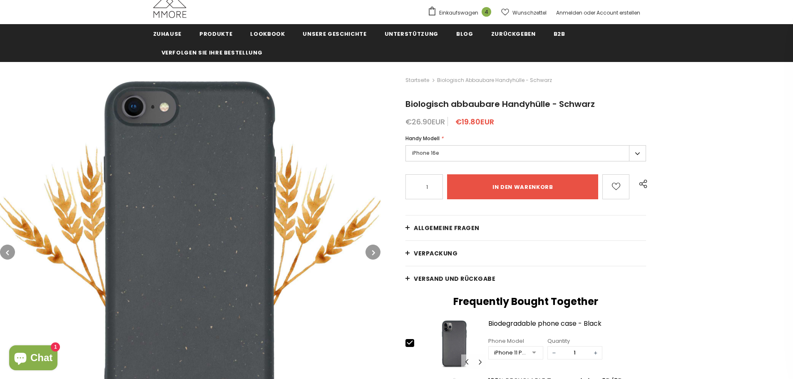 The width and height of the screenshot is (793, 379). I want to click on span: B2B, so click(559, 34).